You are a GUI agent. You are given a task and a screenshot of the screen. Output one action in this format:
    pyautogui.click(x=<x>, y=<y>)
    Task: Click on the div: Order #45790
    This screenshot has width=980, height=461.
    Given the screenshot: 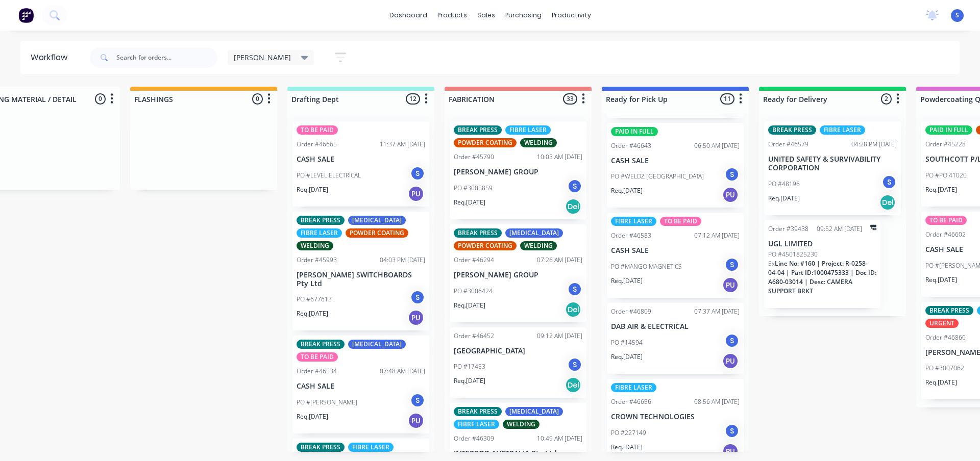 What is the action you would take?
    pyautogui.click(x=473, y=157)
    